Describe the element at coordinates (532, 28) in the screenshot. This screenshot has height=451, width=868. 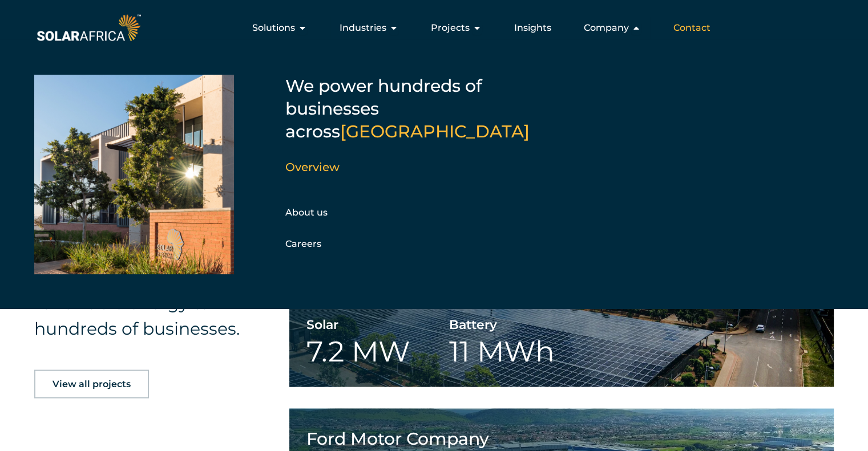
I see `span: Insights` at that location.